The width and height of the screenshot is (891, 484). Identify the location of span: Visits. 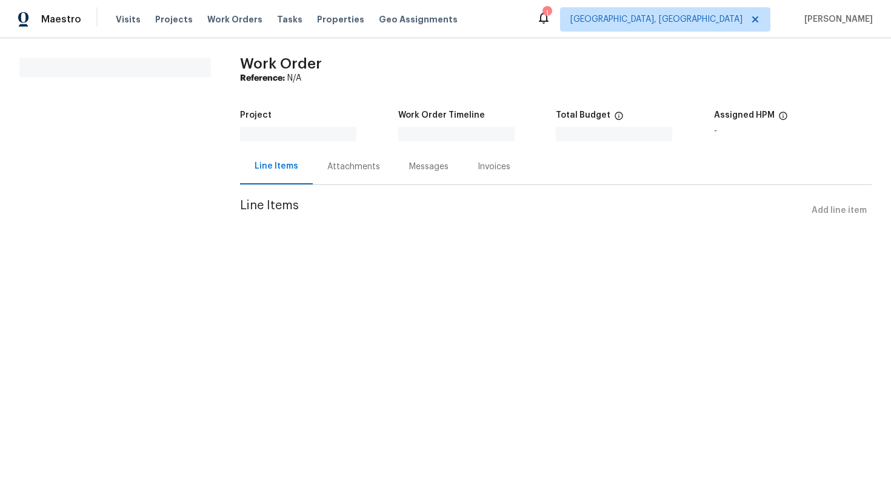
(128, 19).